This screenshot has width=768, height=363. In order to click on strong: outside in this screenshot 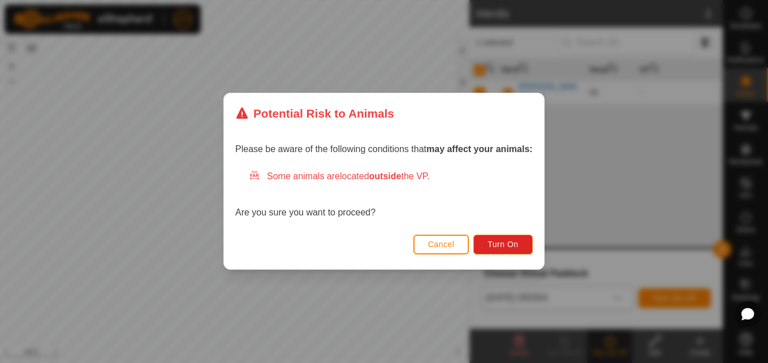, I will do `click(385, 177)`.